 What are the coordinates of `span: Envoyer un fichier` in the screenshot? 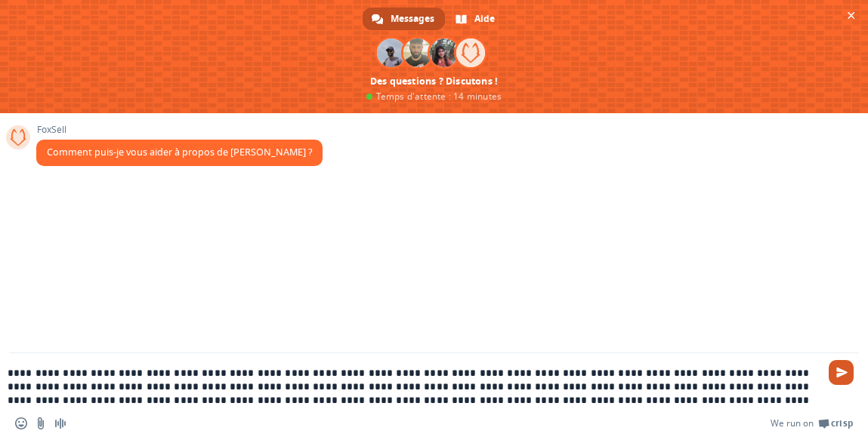 It's located at (41, 423).